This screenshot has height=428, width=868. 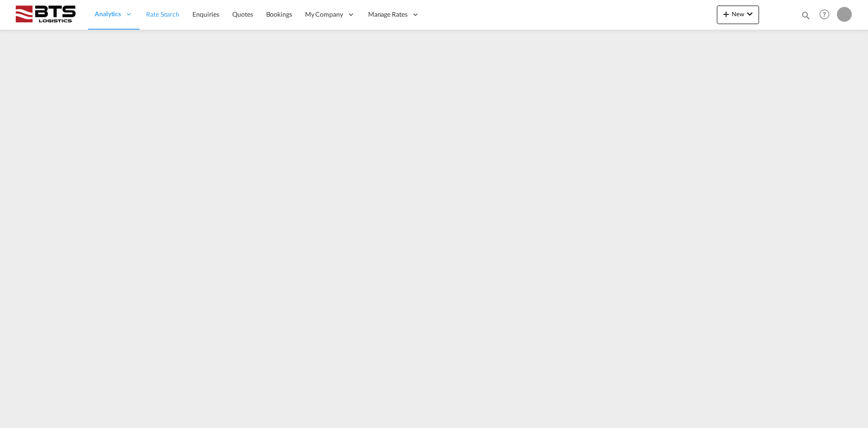 What do you see at coordinates (243, 14) in the screenshot?
I see `span: Quotes` at bounding box center [243, 14].